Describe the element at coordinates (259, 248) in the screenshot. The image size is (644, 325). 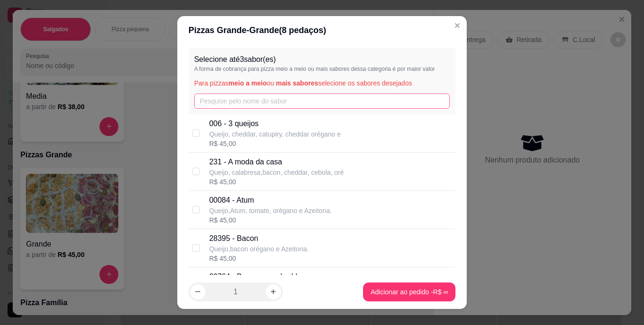
I see `p: Queijo,bacon orégano e Azeitona.` at that location.